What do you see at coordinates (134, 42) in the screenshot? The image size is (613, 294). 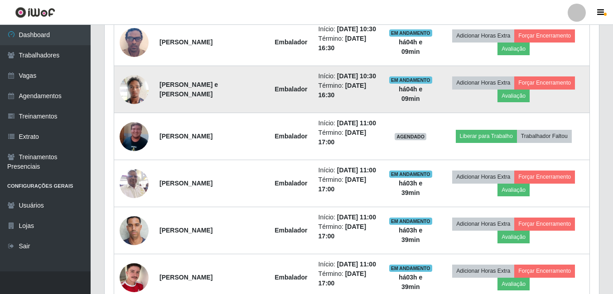 I see `img: 1747233216515.jpeg` at bounding box center [134, 42].